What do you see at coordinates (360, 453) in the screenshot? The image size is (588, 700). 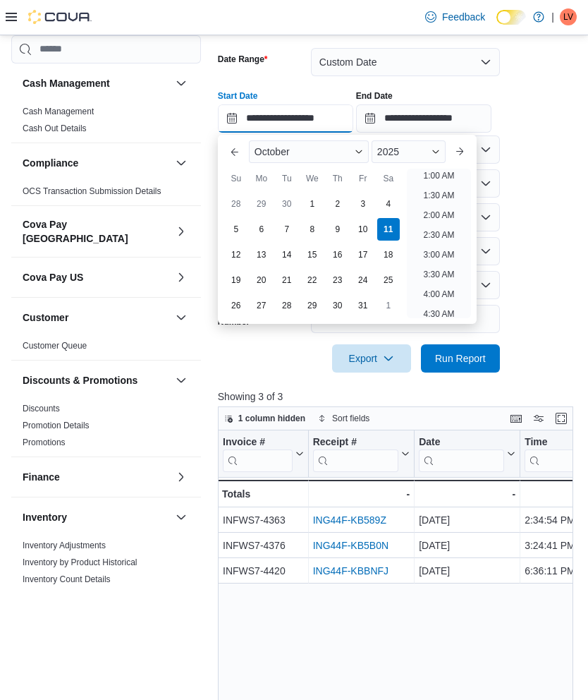 I see `button: Receipt #` at bounding box center [360, 453].